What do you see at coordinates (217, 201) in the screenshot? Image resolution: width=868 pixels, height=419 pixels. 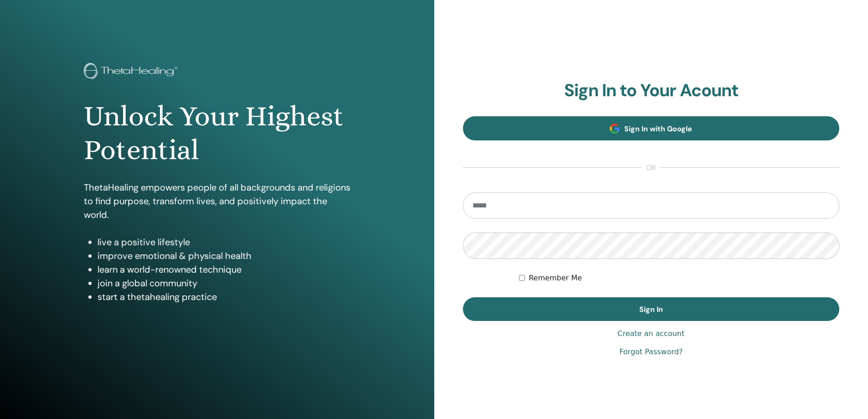 I see `p: ThetaHealing empowers people of all backgrounds and religions to find purpose, transform lives, a...` at bounding box center [217, 201].